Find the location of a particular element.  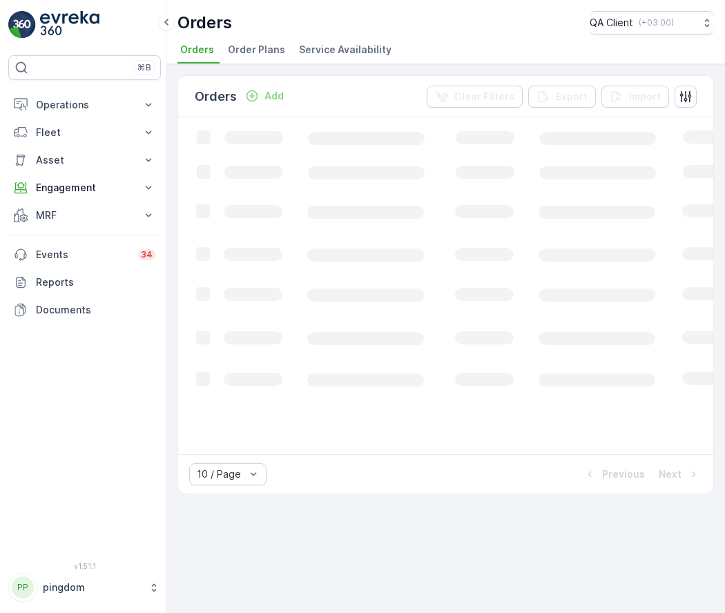

p: ⌘B is located at coordinates (144, 68).